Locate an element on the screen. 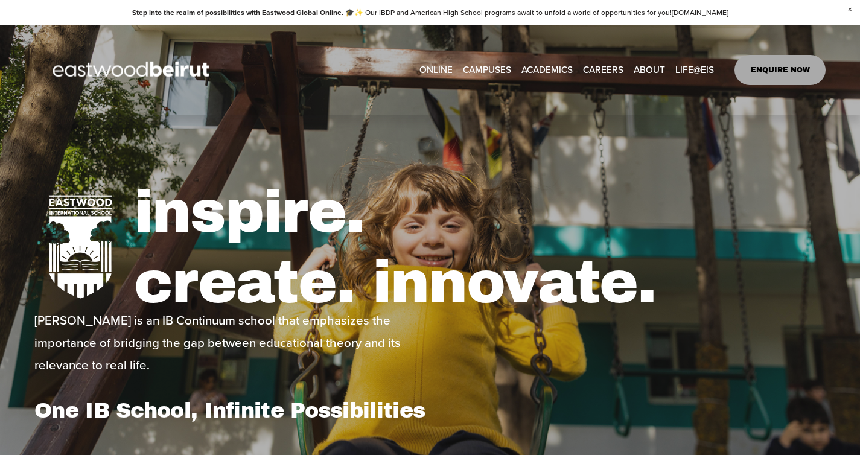 This screenshot has width=860, height=455. span: ABOUT is located at coordinates (649, 70).